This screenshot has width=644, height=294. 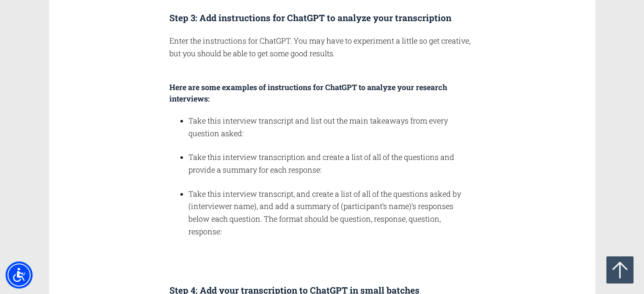 What do you see at coordinates (308, 93) in the screenshot?
I see `strong: Here are some examples of instructions for ChatGPT to analyze your research interviews` at bounding box center [308, 93].